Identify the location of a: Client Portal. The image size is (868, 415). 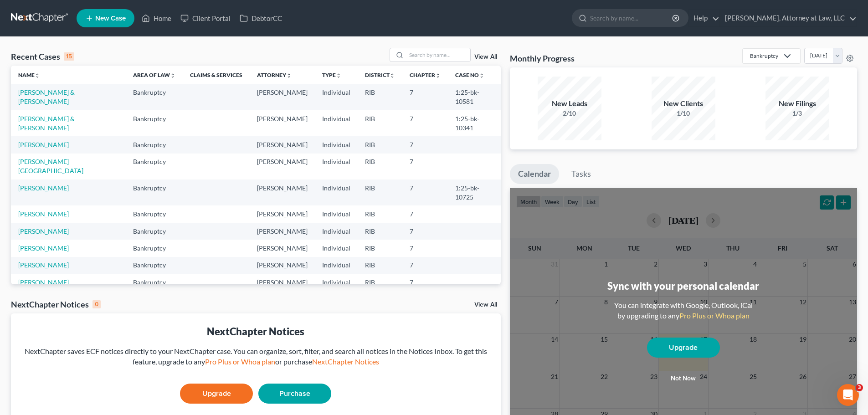
(205, 18).